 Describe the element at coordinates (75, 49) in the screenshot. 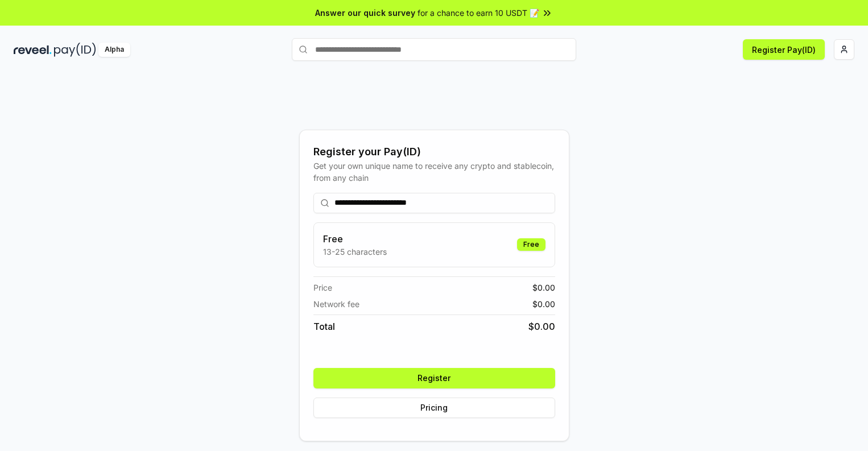

I see `img: pay_id` at that location.